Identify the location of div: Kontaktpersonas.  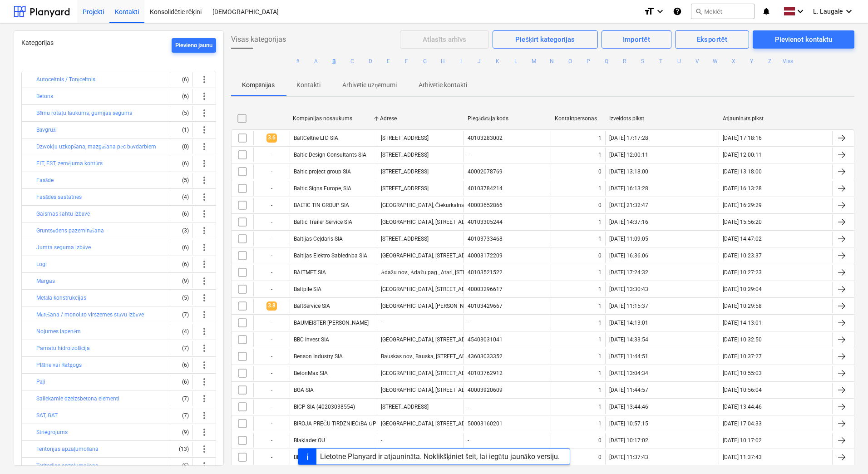
(578, 118).